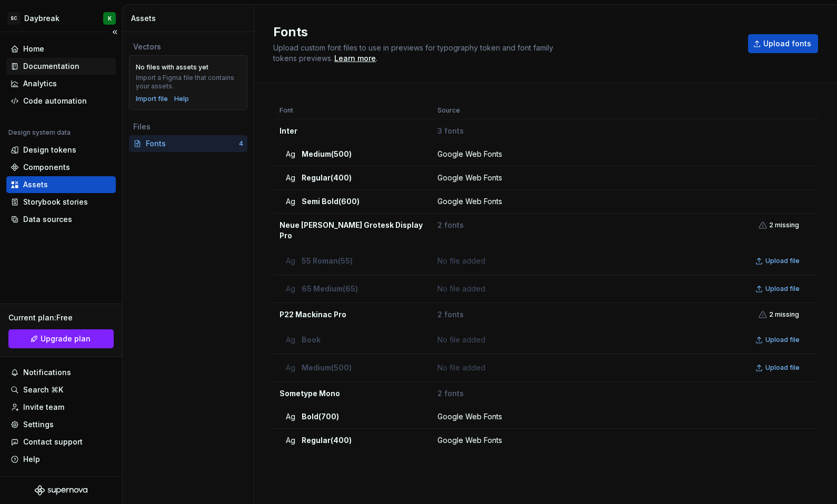 This screenshot has height=504, width=837. Describe the element at coordinates (192, 143) in the screenshot. I see `div: Fonts` at that location.